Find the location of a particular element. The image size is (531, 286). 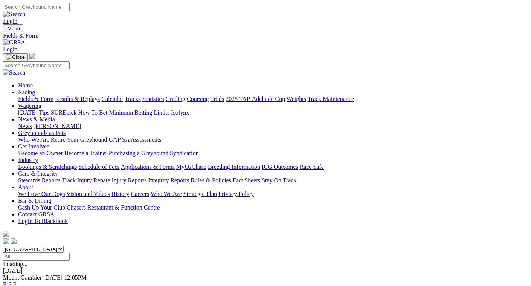

a: How To Bet is located at coordinates (93, 112).